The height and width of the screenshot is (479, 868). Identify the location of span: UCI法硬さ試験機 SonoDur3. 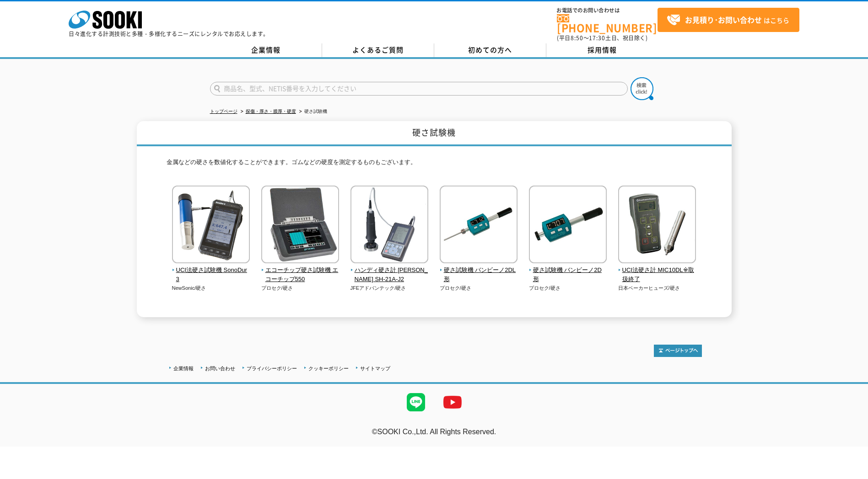
(211, 275).